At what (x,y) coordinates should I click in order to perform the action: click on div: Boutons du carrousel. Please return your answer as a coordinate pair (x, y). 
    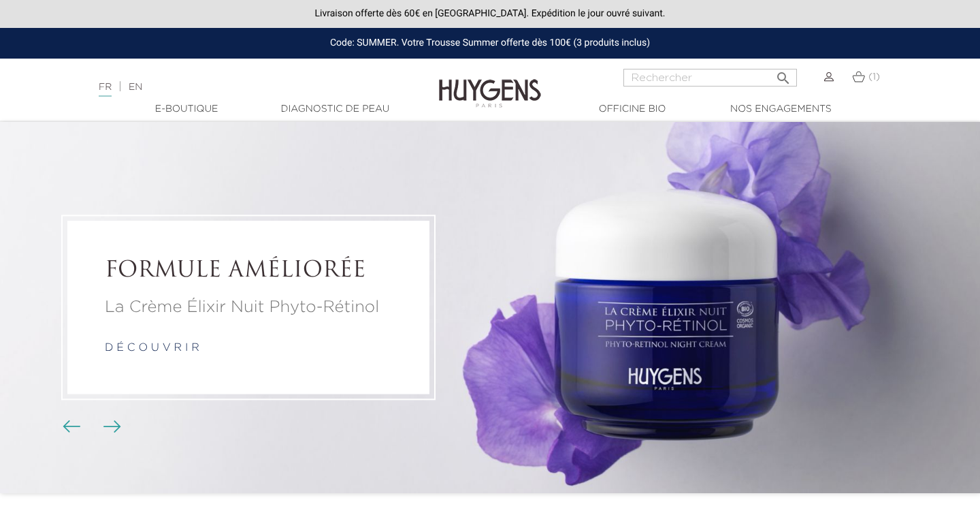
    Looking at the image, I should click on (90, 427).